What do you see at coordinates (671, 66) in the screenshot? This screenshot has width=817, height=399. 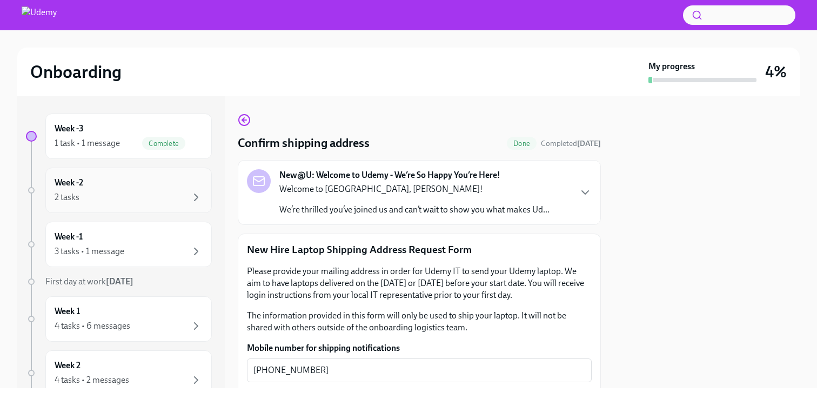 I see `strong: My progress` at bounding box center [671, 66].